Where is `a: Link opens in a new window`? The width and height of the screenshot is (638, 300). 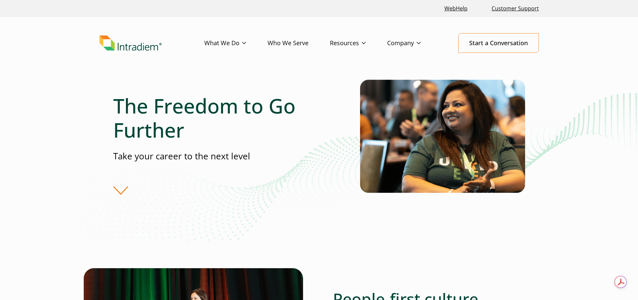
a: Link opens in a new window is located at coordinates (456, 8).